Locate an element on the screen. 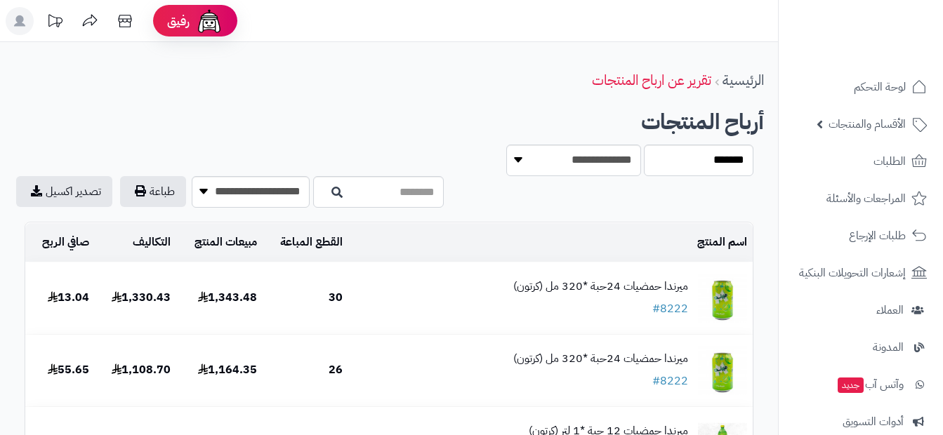 This screenshot has height=435, width=943. a: المراجعات والأسئلة is located at coordinates (860, 199).